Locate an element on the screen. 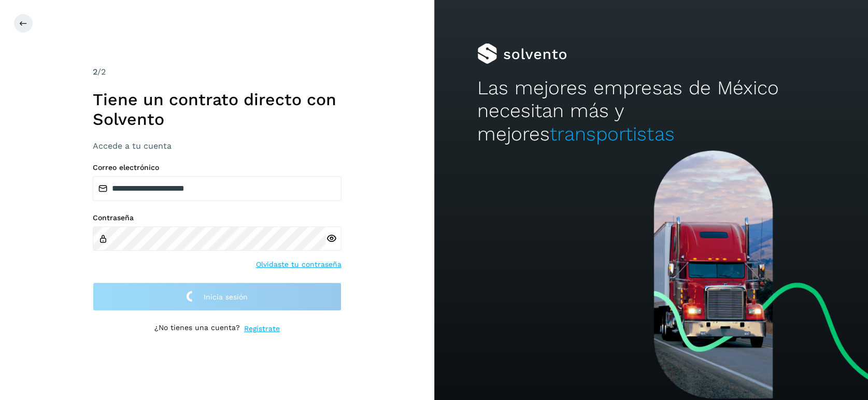 Image resolution: width=868 pixels, height=400 pixels. p: ¿No tienes una cuenta? is located at coordinates (197, 328).